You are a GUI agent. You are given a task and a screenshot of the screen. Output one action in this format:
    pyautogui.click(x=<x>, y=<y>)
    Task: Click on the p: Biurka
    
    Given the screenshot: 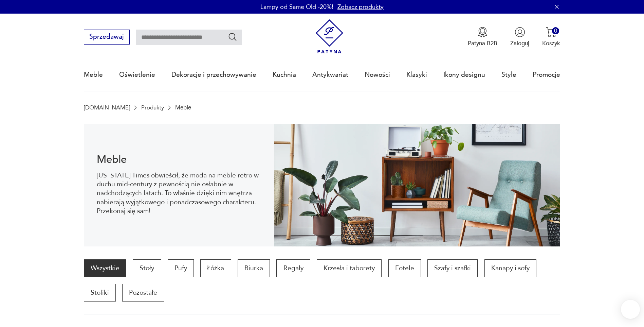 What is the action you would take?
    pyautogui.click(x=254, y=268)
    